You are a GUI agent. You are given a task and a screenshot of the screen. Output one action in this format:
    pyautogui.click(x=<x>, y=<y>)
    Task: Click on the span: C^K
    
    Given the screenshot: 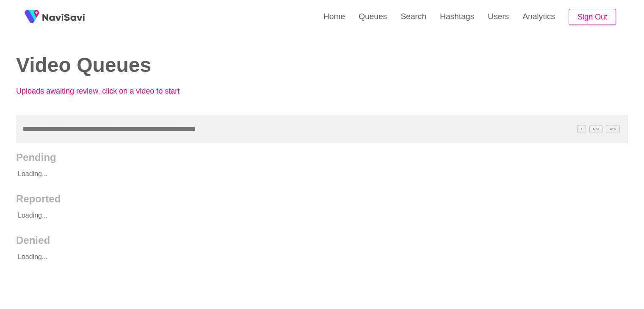 What is the action you would take?
    pyautogui.click(x=613, y=129)
    